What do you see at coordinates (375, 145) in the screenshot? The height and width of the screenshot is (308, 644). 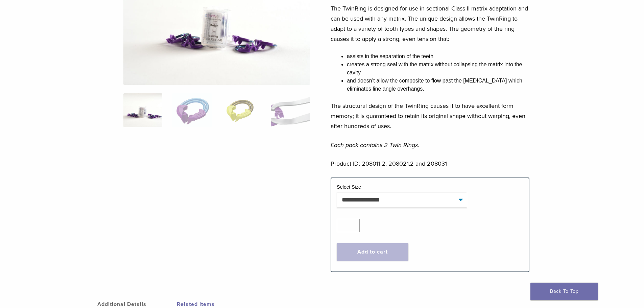 I see `em: Each pack contains 2 Twin Rings.` at bounding box center [375, 145].